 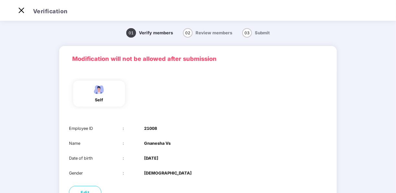 I want to click on div: Date of birth, so click(x=96, y=158).